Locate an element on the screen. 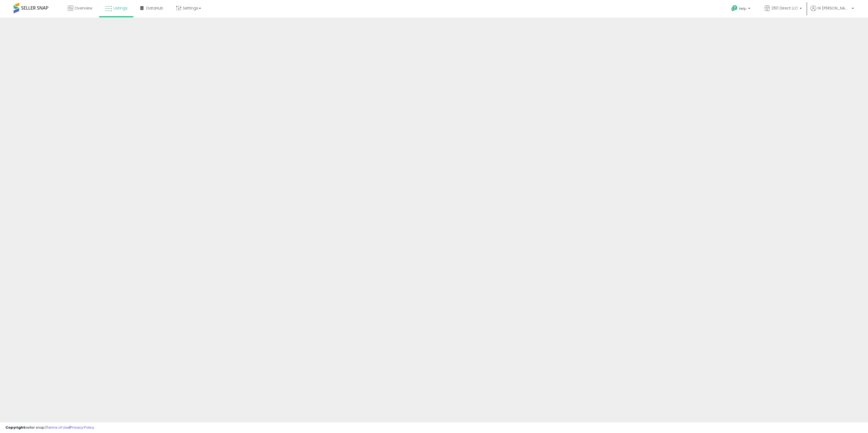  span: Overview is located at coordinates (83, 8).